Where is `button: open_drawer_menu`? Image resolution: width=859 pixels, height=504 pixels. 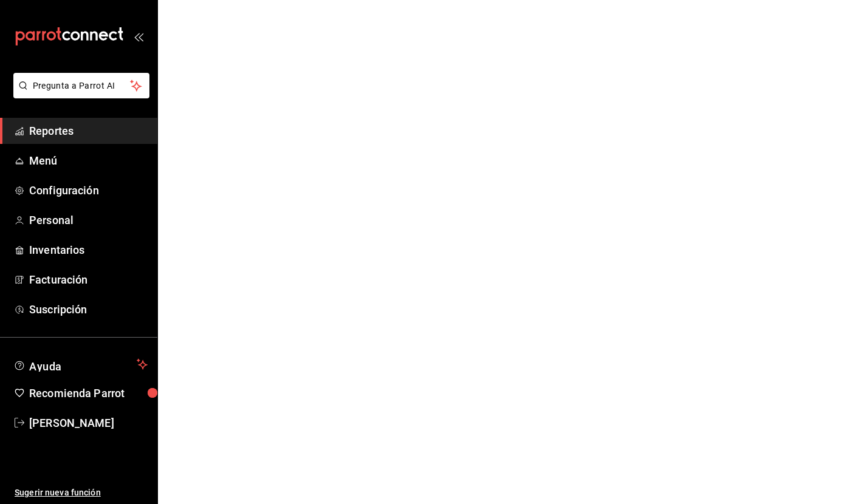
button: open_drawer_menu is located at coordinates (138, 36).